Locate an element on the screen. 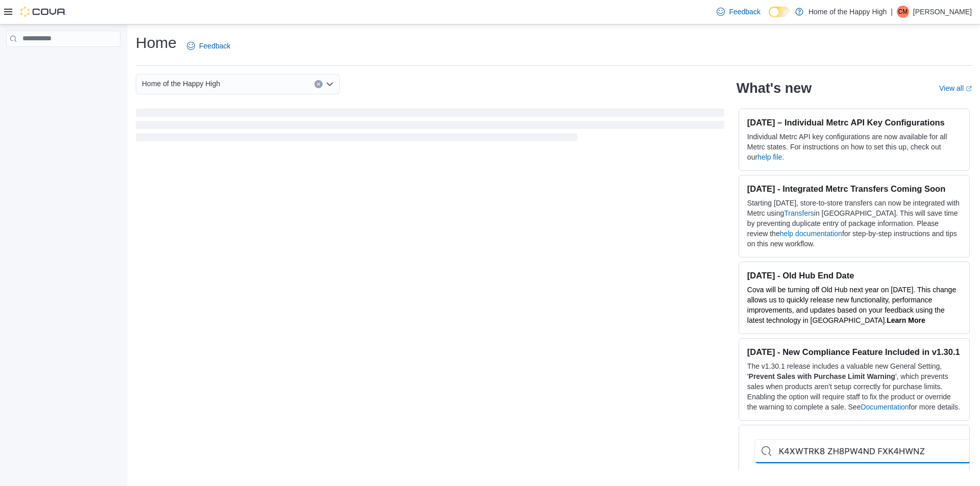 The image size is (980, 486). strong: Prevent Sales with Purchase Limit Warning is located at coordinates (821, 377).